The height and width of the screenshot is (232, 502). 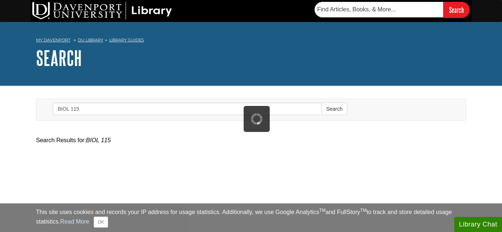 I want to click on a: My Davenport, so click(x=53, y=40).